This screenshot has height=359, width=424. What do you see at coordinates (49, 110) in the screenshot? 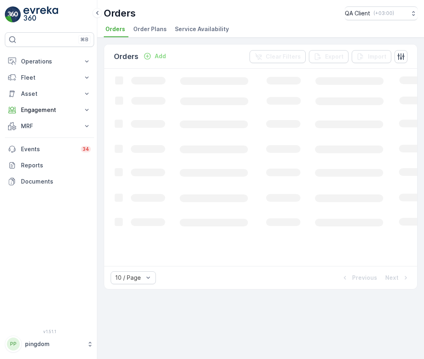
I see `button: Engagement` at bounding box center [49, 110].